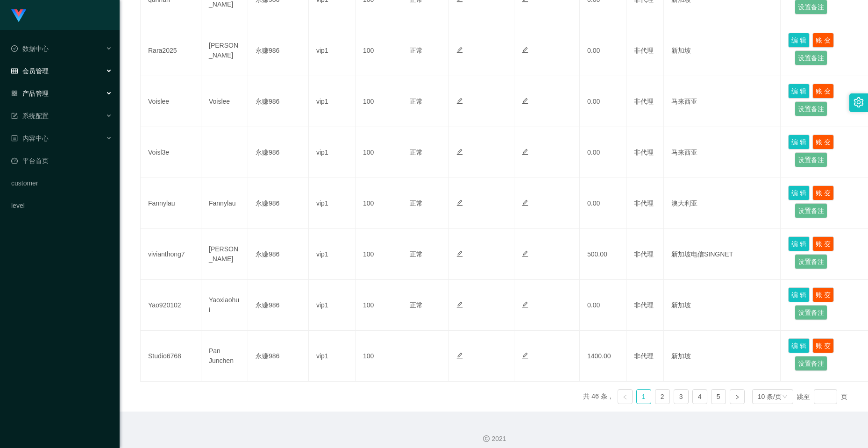 This screenshot has height=448, width=868. Describe the element at coordinates (487, 438) in the screenshot. I see `i: 图标: copyright` at that location.